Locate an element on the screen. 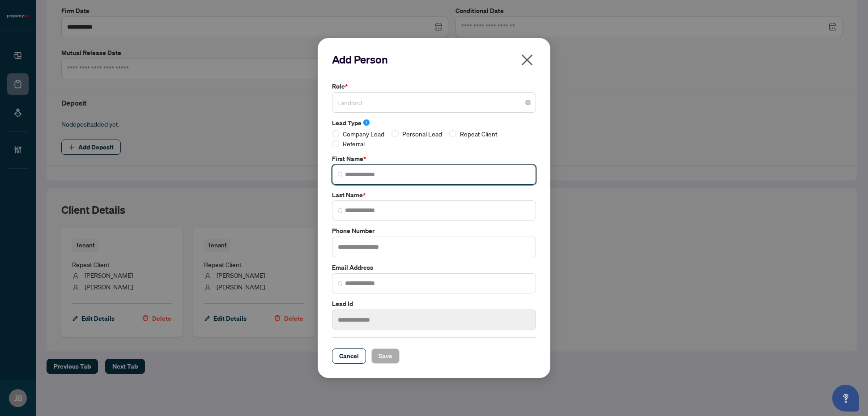  span: info-circle is located at coordinates (367, 123).